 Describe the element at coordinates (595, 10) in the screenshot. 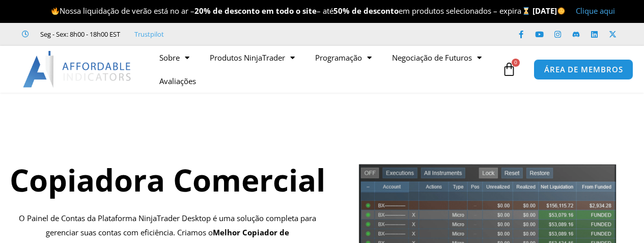

I see `a: Clique aqui` at that location.